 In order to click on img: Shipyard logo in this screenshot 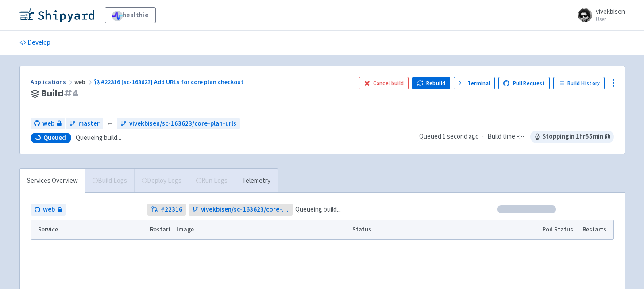, I will do `click(57, 15)`.